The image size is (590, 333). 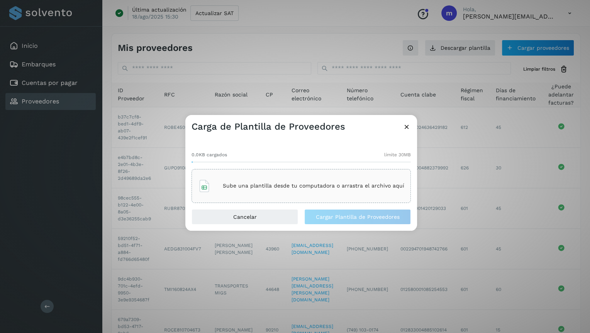 What do you see at coordinates (245, 217) in the screenshot?
I see `span: Cancelar` at bounding box center [245, 217].